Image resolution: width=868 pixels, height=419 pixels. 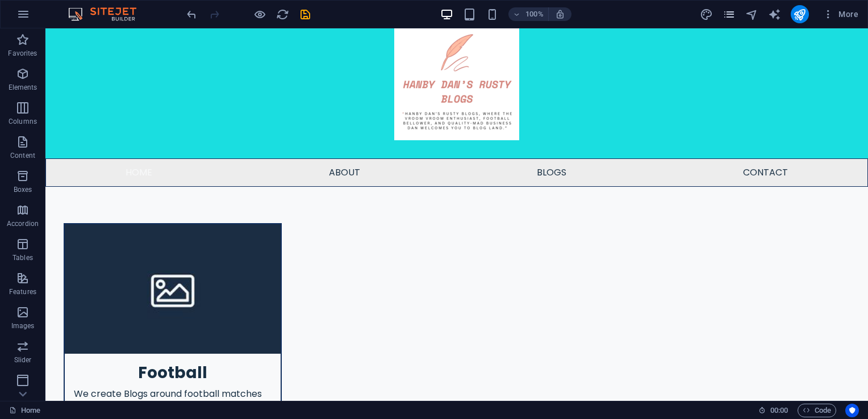 I want to click on p: Accordion, so click(x=23, y=223).